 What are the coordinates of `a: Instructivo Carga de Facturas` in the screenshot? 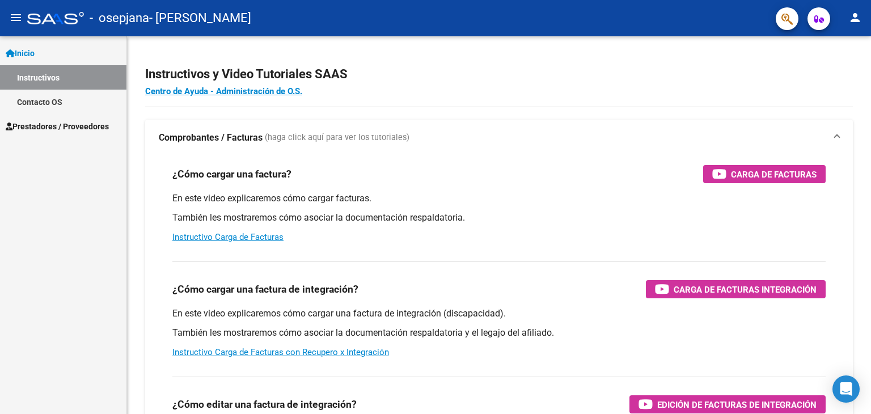 It's located at (228, 237).